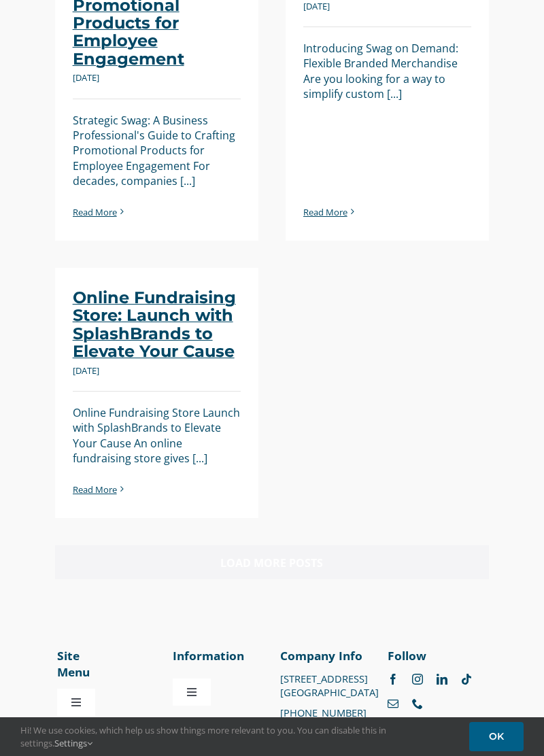 The height and width of the screenshot is (756, 544). What do you see at coordinates (326, 656) in the screenshot?
I see `p: Company Info` at bounding box center [326, 656].